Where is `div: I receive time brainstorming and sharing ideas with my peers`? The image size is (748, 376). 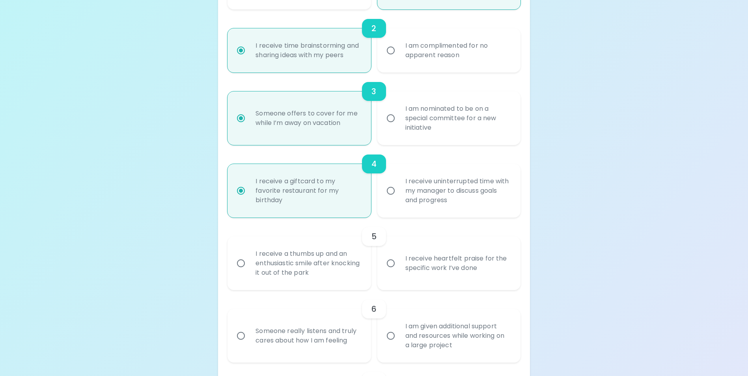
div: I receive time brainstorming and sharing ideas with my peers is located at coordinates (308, 50).